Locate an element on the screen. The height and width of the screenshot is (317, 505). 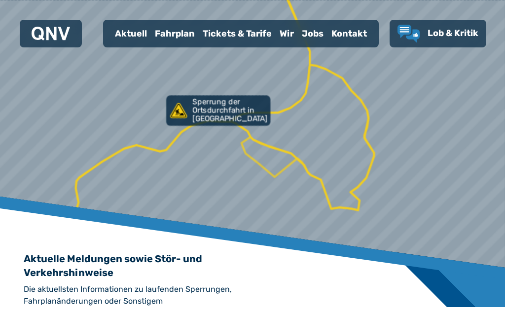
a: Fahrplan is located at coordinates (175, 34).